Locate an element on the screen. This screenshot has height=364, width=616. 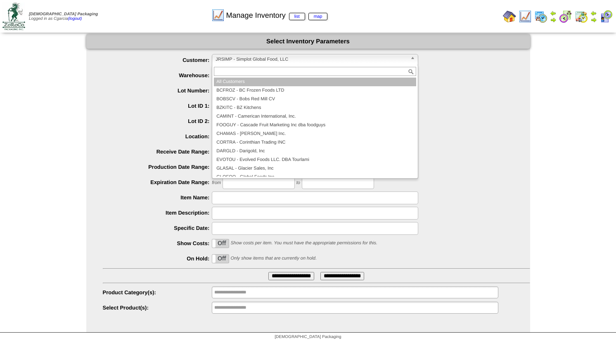
div: Select Inventory Parameters is located at coordinates (308, 41).